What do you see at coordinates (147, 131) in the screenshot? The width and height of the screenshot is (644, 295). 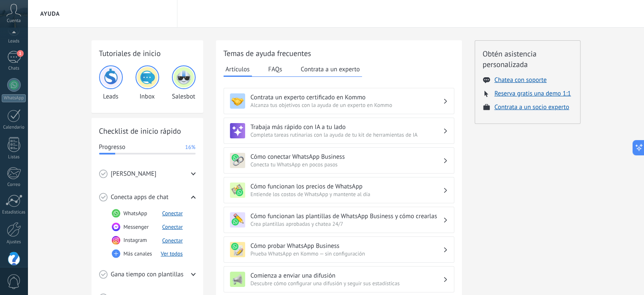 I see `h2: Checklist de inicio rápido` at bounding box center [147, 131].